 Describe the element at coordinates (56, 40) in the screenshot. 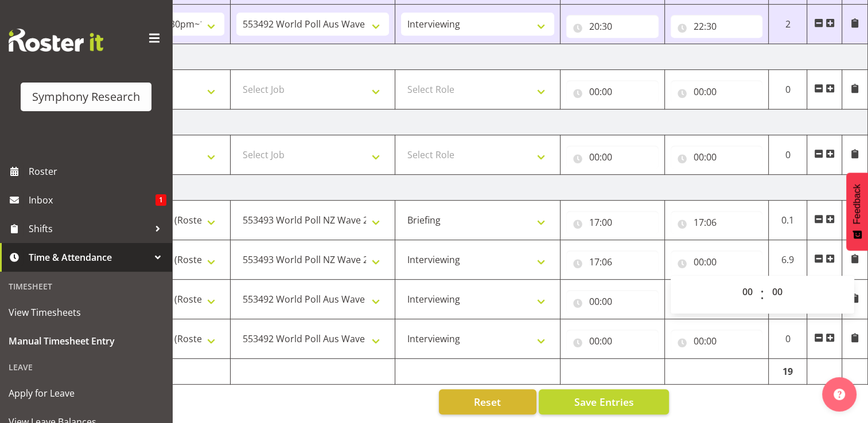

I see `img: Rosterit website logo` at that location.